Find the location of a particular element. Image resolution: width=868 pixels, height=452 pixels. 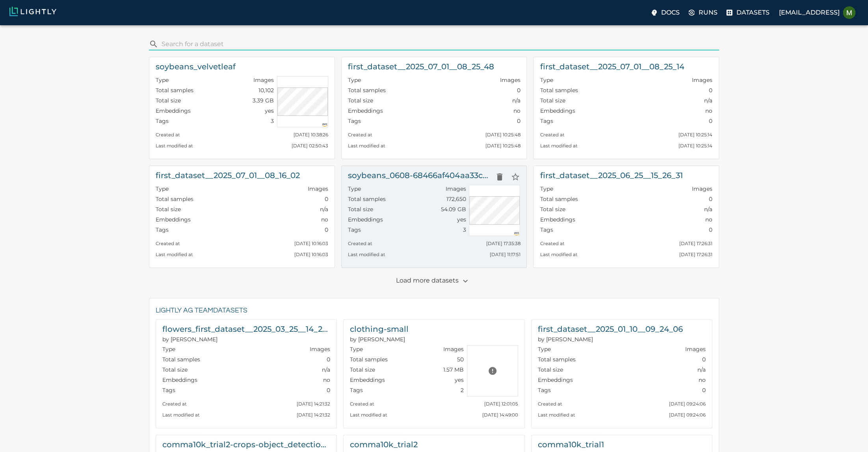

a: first_dataset__2025_01_10__09_24_06Thomas Stegmueller (Lightly AG)TypeImagesTotal samples0Total s... is located at coordinates (621, 374).